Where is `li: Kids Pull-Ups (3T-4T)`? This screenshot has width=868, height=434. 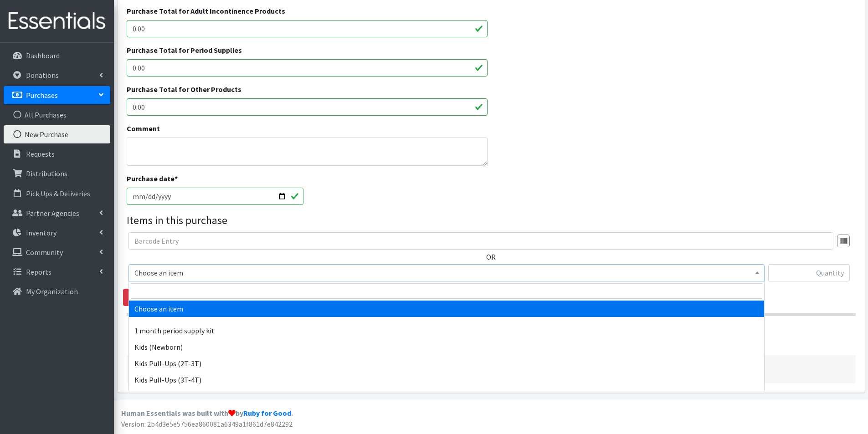
li: Kids Pull-Ups (3T-4T) is located at coordinates (447, 380).